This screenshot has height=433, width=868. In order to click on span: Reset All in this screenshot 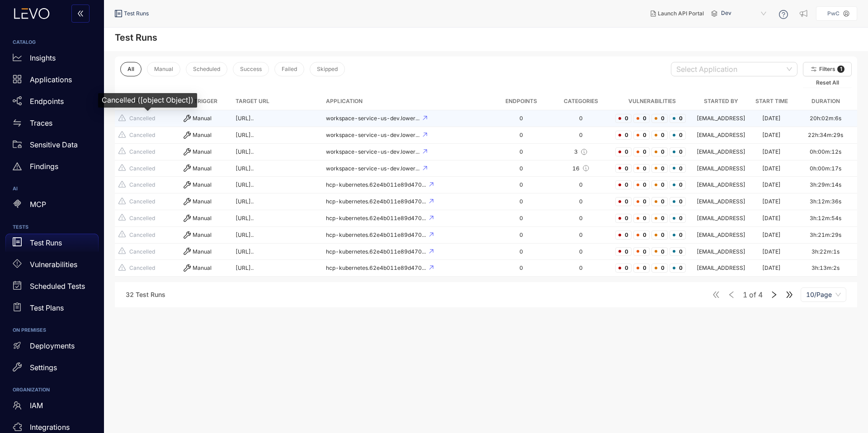, I will do `click(827, 82)`.